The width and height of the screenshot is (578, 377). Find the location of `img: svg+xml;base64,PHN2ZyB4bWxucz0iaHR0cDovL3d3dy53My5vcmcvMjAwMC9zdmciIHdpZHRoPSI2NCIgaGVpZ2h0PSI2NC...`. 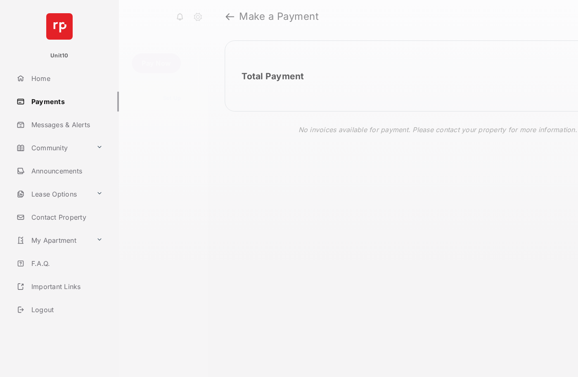

img: svg+xml;base64,PHN2ZyB4bWxucz0iaHR0cDovL3d3dy53My5vcmcvMjAwMC9zdmciIHdpZHRoPSI2NCIgaGVpZ2h0PSI2NC... is located at coordinates (59, 26).